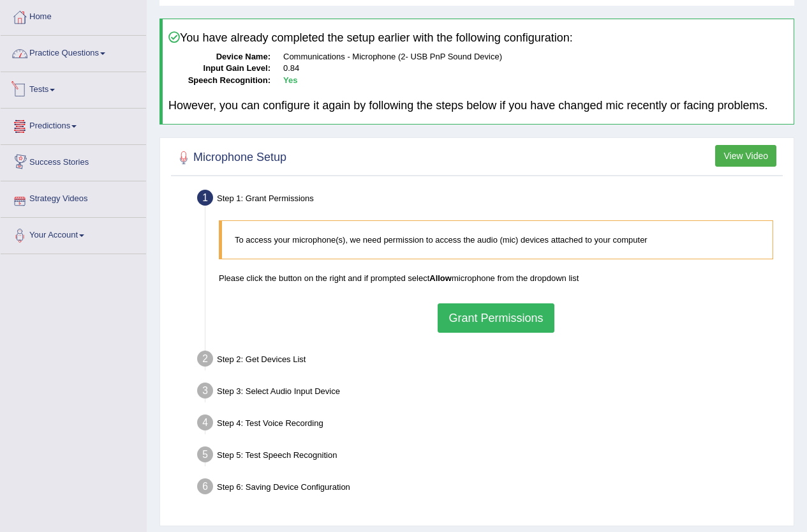  I want to click on b: Allow, so click(440, 278).